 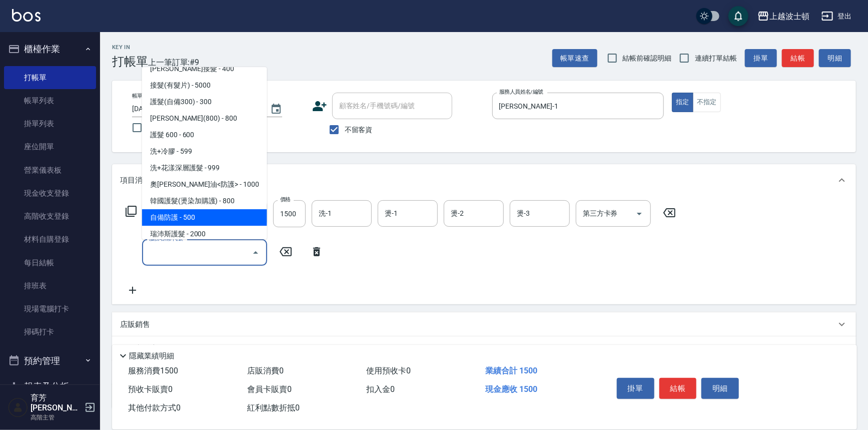 I want to click on img: Logo, so click(x=26, y=15).